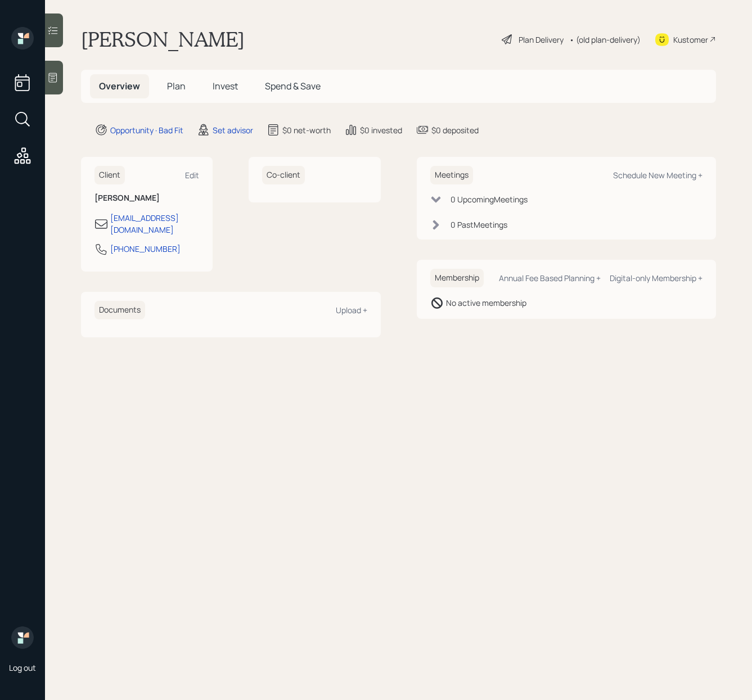  I want to click on div: Plan Delivery, so click(541, 40).